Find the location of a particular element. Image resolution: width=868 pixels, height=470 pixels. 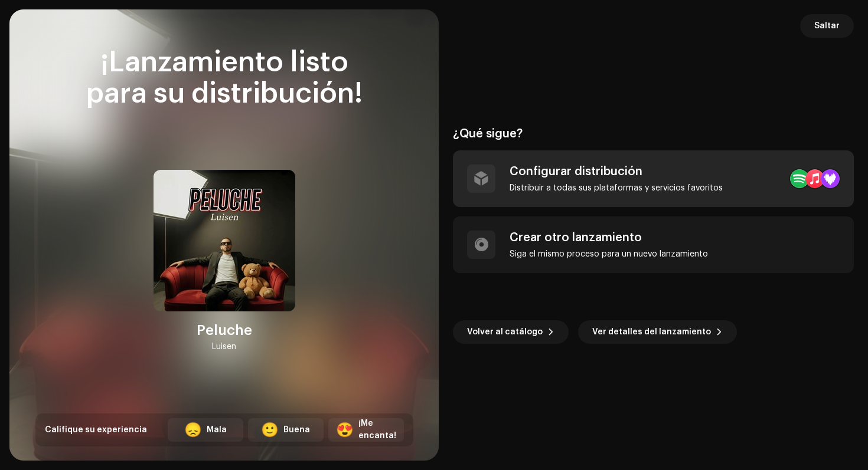

div: ¿Qué sigue? is located at coordinates (653, 134).